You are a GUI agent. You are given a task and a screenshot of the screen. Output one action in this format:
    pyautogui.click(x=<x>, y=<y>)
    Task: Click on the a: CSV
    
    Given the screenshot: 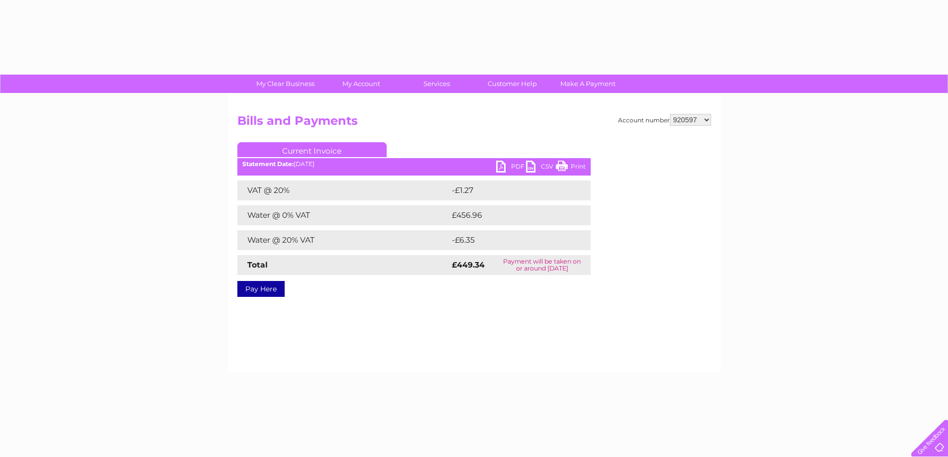 What is the action you would take?
    pyautogui.click(x=541, y=168)
    